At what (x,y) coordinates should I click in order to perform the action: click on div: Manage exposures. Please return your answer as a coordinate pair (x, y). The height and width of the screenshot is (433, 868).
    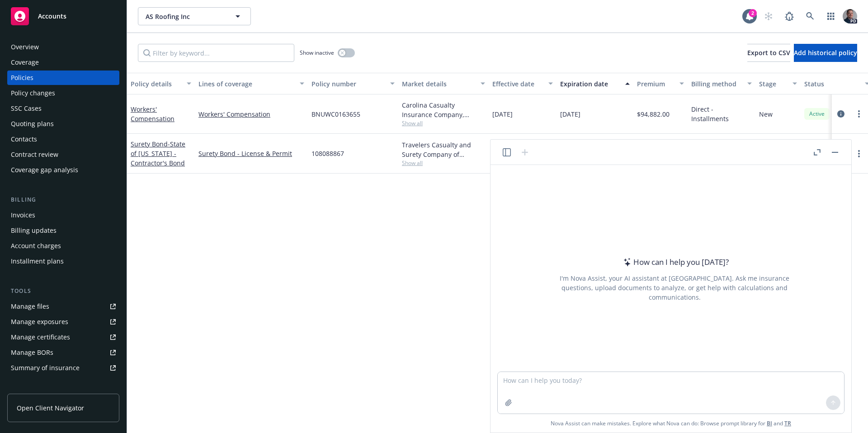
    Looking at the image, I should click on (39, 322).